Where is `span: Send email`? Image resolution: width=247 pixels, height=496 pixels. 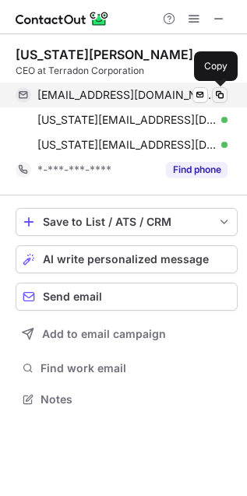
span: Send email is located at coordinates (72, 297).